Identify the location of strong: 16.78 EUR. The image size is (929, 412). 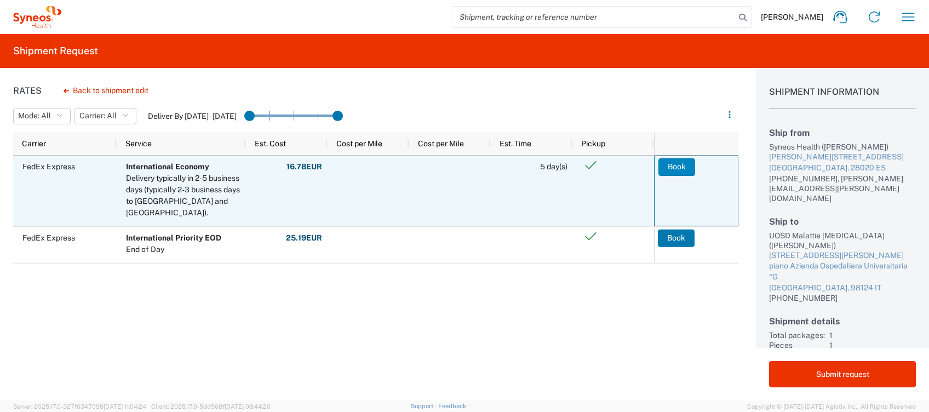
(304, 167).